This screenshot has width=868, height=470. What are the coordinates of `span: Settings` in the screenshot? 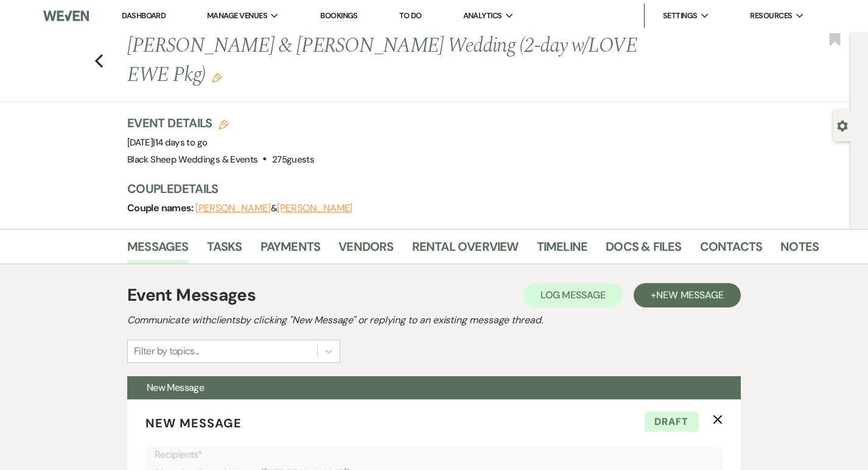 It's located at (681, 16).